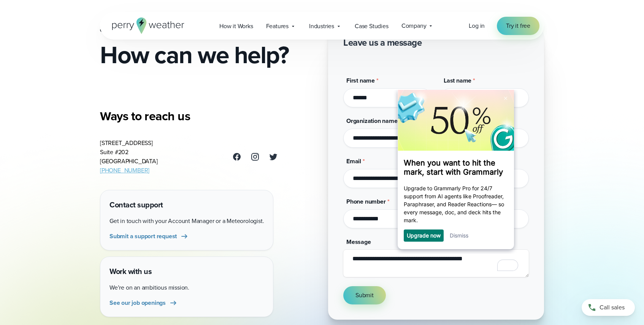 This screenshot has height=325, width=644. Describe the element at coordinates (112, 8) in the screenshot. I see `img: close_x_white.png` at that location.